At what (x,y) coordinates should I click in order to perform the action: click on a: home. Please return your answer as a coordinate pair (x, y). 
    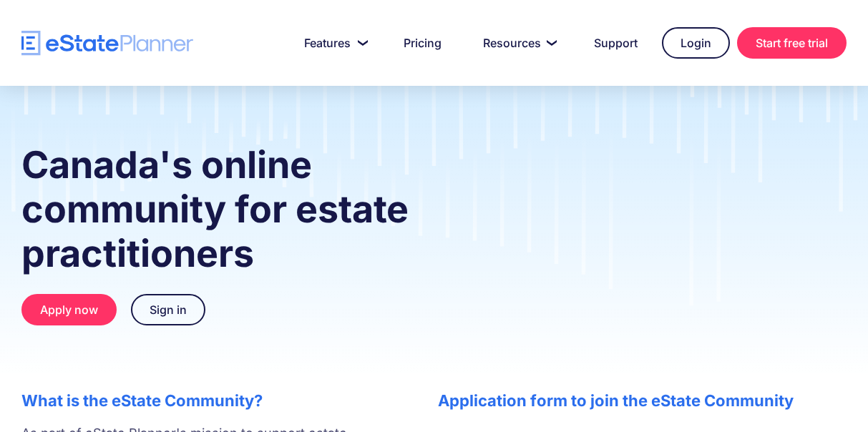
    Looking at the image, I should click on (107, 43).